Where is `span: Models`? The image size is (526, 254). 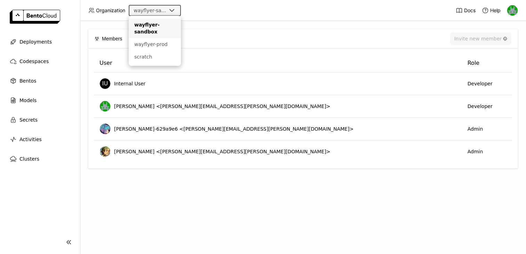 span: Models is located at coordinates (28, 100).